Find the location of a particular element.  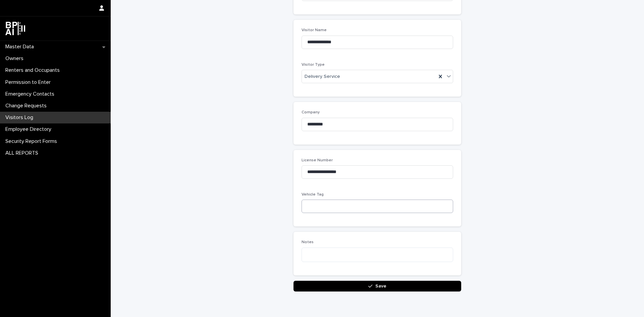

span: Vehicle Tag is located at coordinates (312, 195).